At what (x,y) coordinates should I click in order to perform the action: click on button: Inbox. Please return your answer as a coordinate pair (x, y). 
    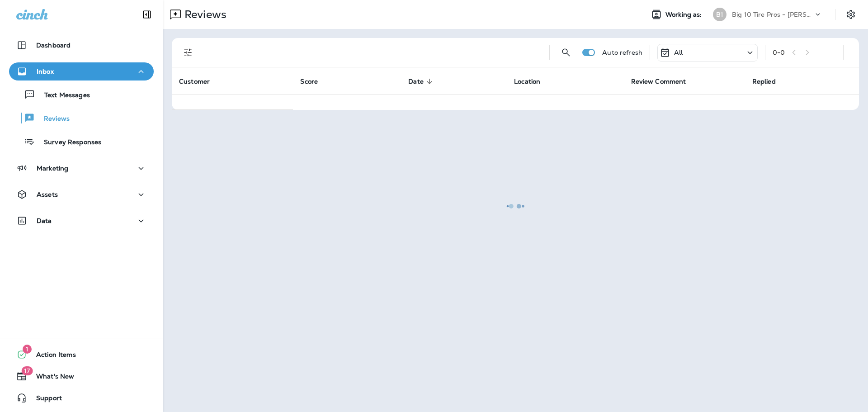
    Looking at the image, I should click on (81, 71).